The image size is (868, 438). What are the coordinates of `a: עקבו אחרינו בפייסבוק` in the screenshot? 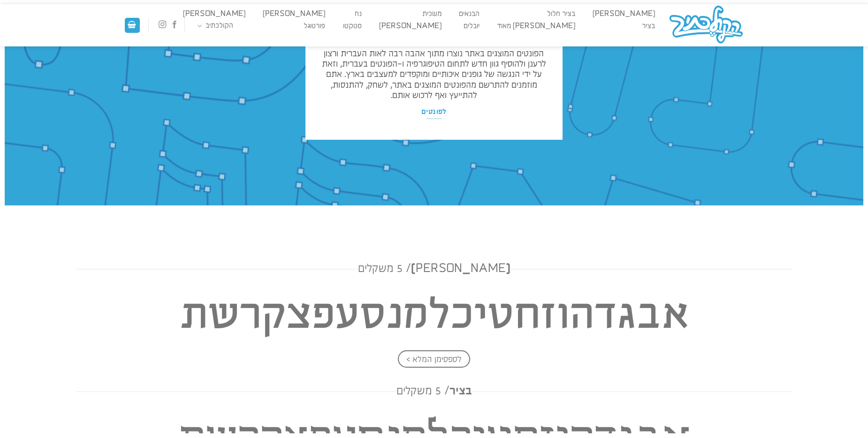 It's located at (175, 25).